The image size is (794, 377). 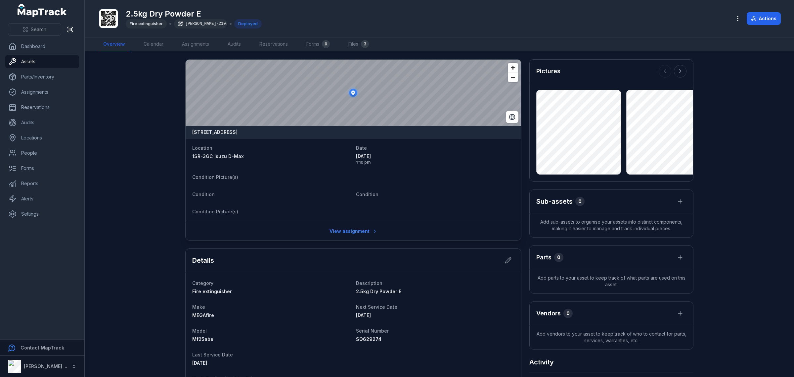 I want to click on span: Model, so click(x=200, y=330).